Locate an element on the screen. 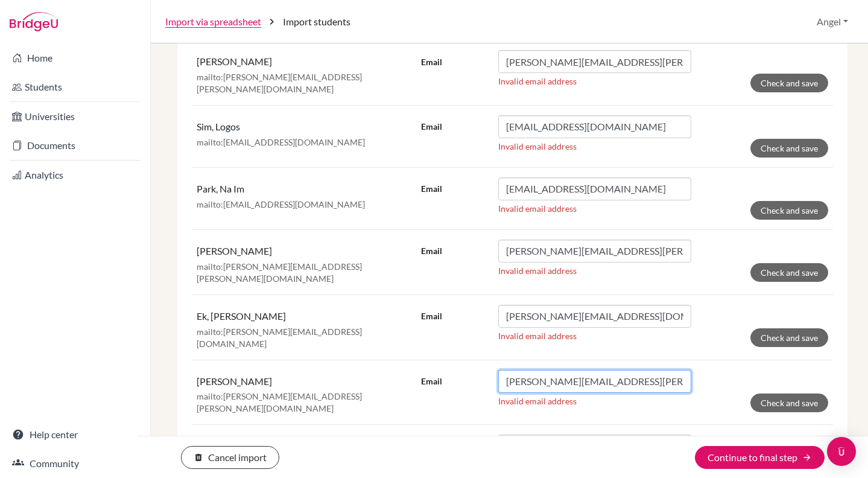 Image resolution: width=868 pixels, height=478 pixels. i: delete is located at coordinates (198, 457).